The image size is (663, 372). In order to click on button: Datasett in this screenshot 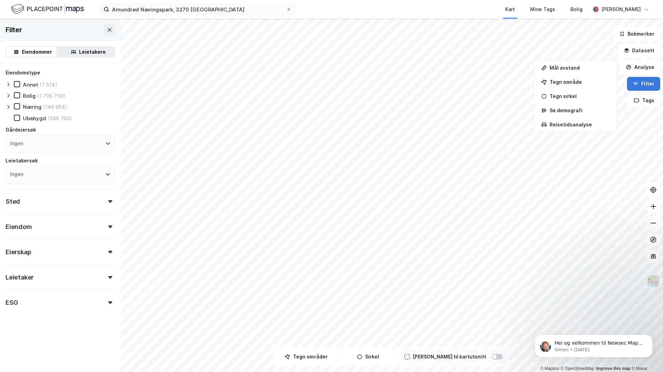, I will do `click(639, 51)`.